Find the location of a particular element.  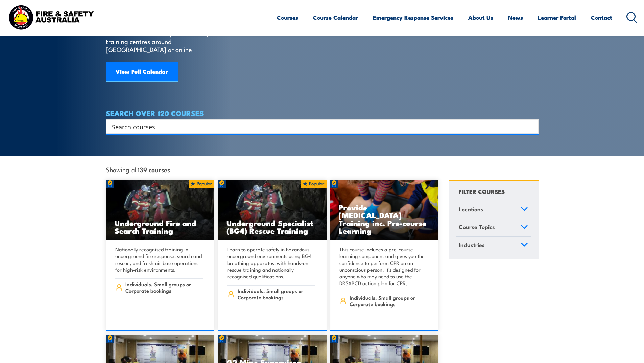

a: Courses is located at coordinates (288, 17).